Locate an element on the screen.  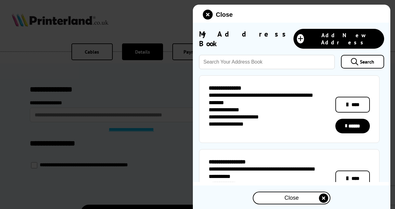
a: Search is located at coordinates (362, 62).